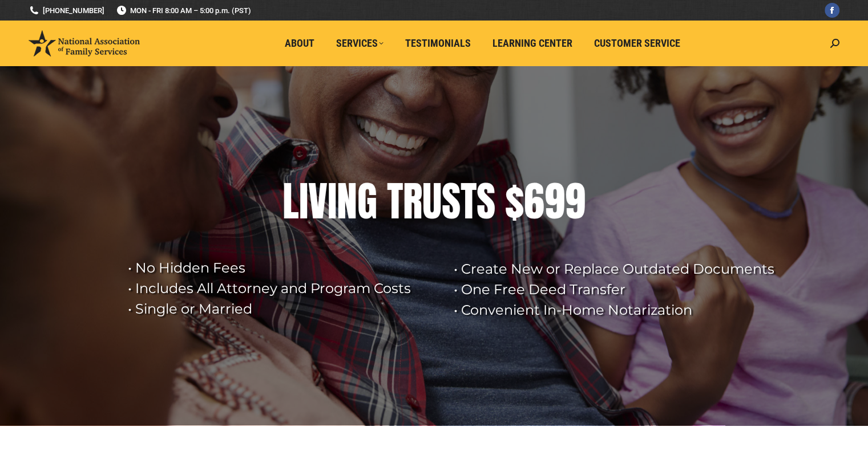 This screenshot has width=868, height=451. What do you see at coordinates (84, 43) in the screenshot?
I see `img: National Association of Family Services` at bounding box center [84, 43].